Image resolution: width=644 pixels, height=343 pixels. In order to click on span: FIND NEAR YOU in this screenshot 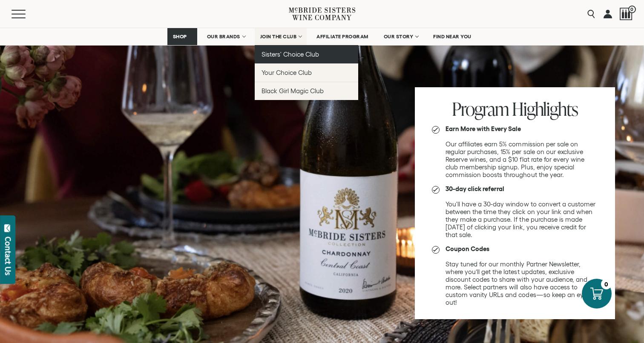, I will do `click(452, 37)`.